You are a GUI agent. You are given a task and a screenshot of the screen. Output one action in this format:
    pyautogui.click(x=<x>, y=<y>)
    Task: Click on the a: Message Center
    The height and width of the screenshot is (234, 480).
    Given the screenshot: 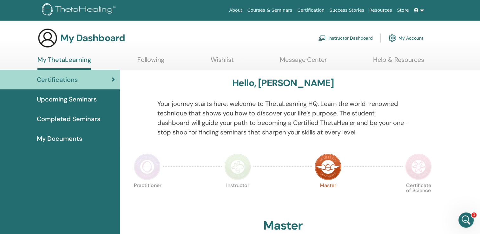 What is the action you would take?
    pyautogui.click(x=303, y=62)
    